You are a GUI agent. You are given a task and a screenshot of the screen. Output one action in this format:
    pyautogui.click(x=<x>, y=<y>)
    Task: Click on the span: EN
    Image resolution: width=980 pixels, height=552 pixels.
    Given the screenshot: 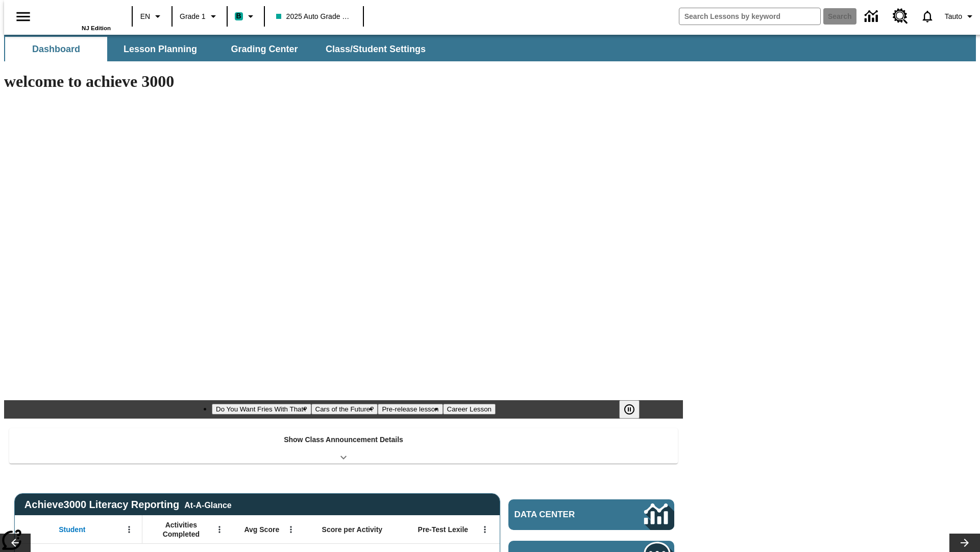 What is the action you would take?
    pyautogui.click(x=145, y=16)
    